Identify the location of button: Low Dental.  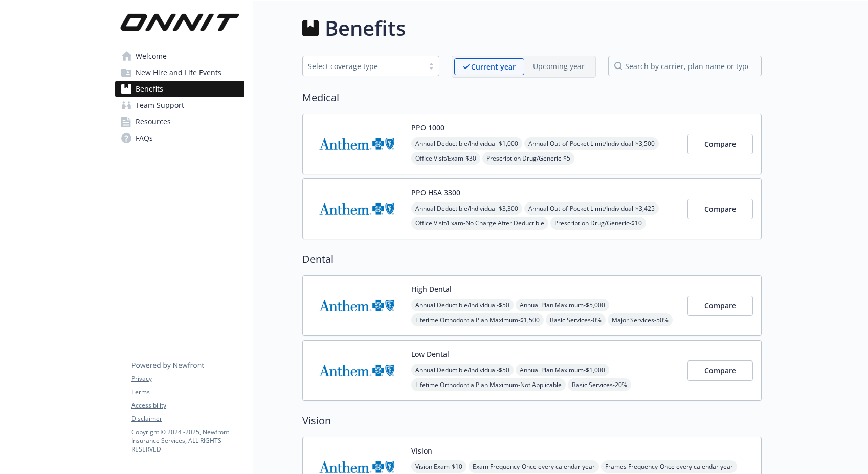
(430, 353).